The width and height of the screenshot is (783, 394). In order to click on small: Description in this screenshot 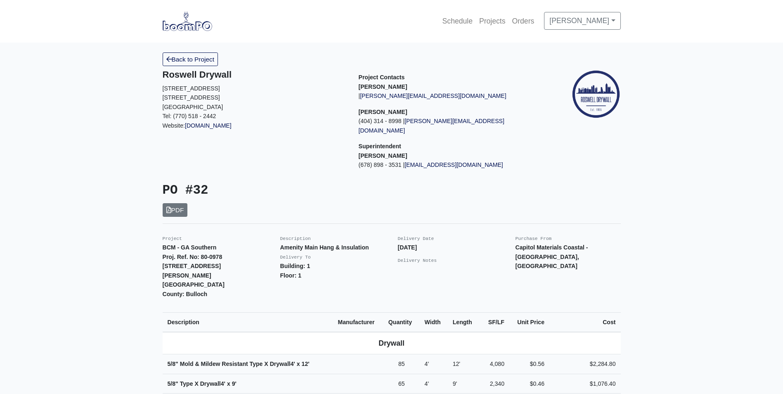, I will do `click(296, 239)`.